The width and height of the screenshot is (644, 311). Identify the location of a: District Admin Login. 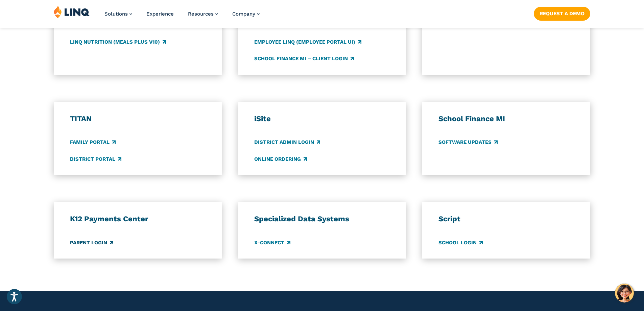
(287, 142).